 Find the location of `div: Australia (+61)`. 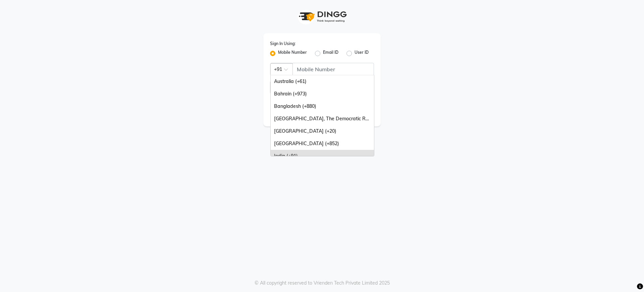

div: Australia (+61) is located at coordinates (322, 81).